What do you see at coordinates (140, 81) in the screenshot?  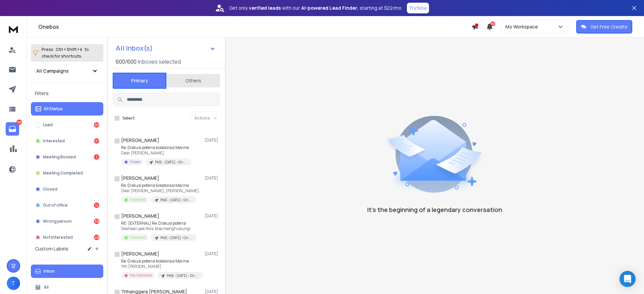 I see `button: Primary` at bounding box center [140, 81].